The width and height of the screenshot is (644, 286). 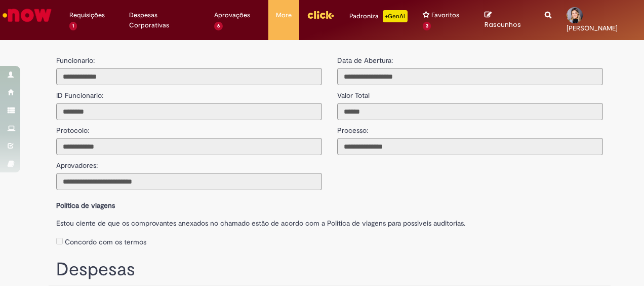 What do you see at coordinates (352, 128) in the screenshot?
I see `label: Processo:` at bounding box center [352, 128].